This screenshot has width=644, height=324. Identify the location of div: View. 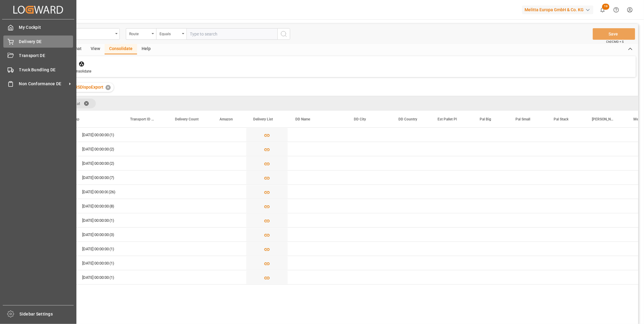
(95, 49).